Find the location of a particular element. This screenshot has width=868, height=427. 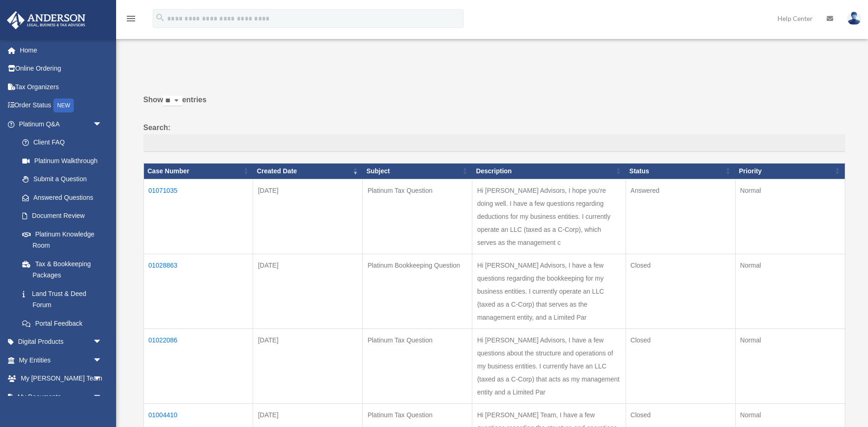

th: Priority: activate to sort column ascending is located at coordinates (790, 171).